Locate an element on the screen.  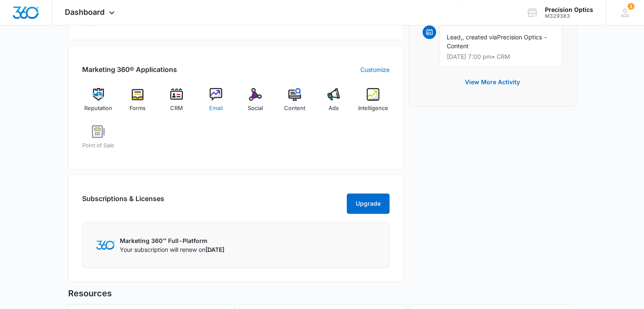
span: Email is located at coordinates (216, 109).